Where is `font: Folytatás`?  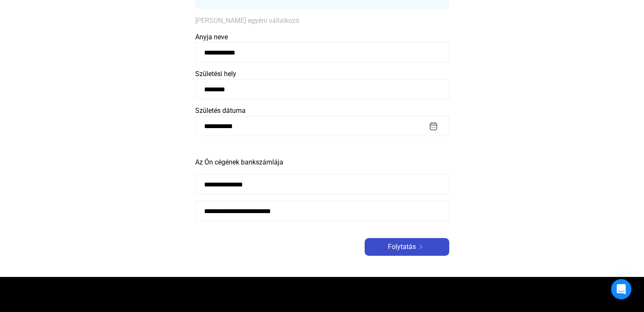
font: Folytatás is located at coordinates (402, 247).